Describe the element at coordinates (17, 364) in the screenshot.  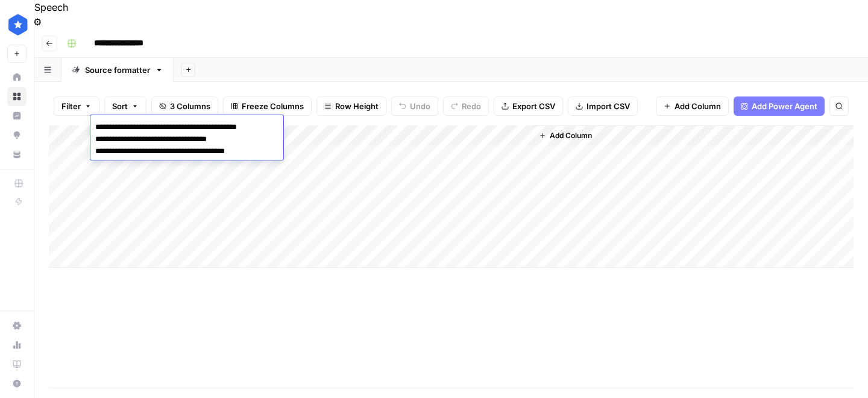
I see `a: Learning Hub` at that location.